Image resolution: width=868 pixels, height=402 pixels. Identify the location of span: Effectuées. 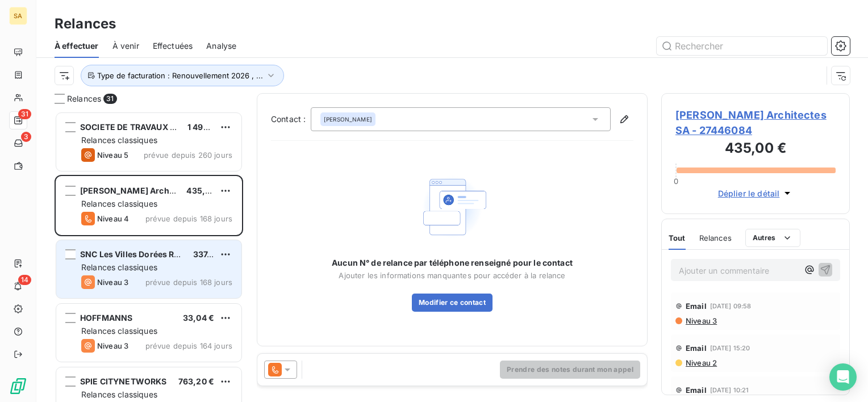
(172, 46).